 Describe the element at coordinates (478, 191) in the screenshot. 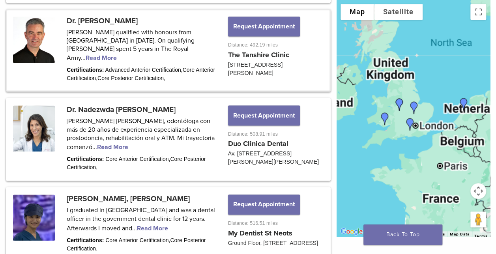

I see `button: Map camera controls` at that location.